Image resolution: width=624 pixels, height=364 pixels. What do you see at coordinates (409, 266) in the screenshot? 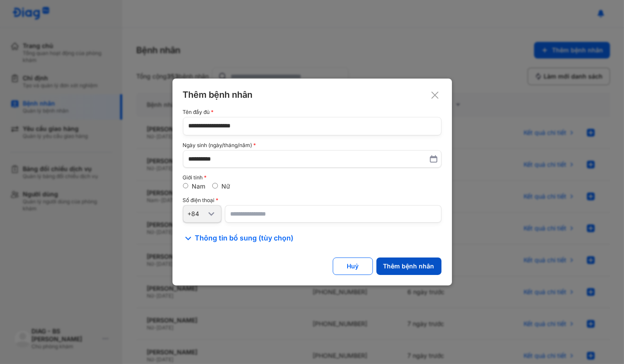
I see `button: Thêm bệnh nhân` at bounding box center [409, 266].